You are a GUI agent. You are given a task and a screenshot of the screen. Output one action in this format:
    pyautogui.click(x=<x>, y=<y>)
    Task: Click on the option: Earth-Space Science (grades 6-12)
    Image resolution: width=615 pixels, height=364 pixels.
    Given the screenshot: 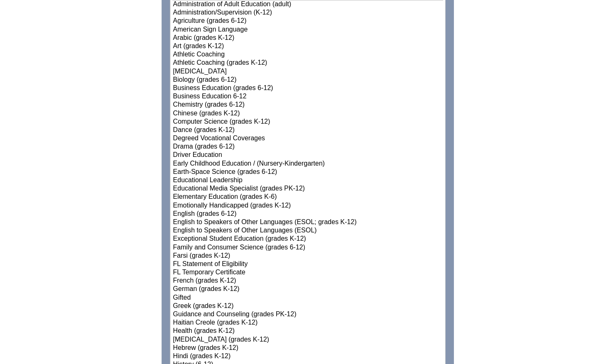 What is the action you would take?
    pyautogui.click(x=308, y=172)
    